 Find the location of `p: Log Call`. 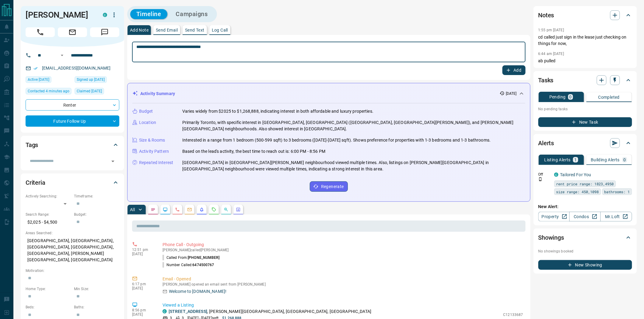

p: Log Call is located at coordinates (220, 30).